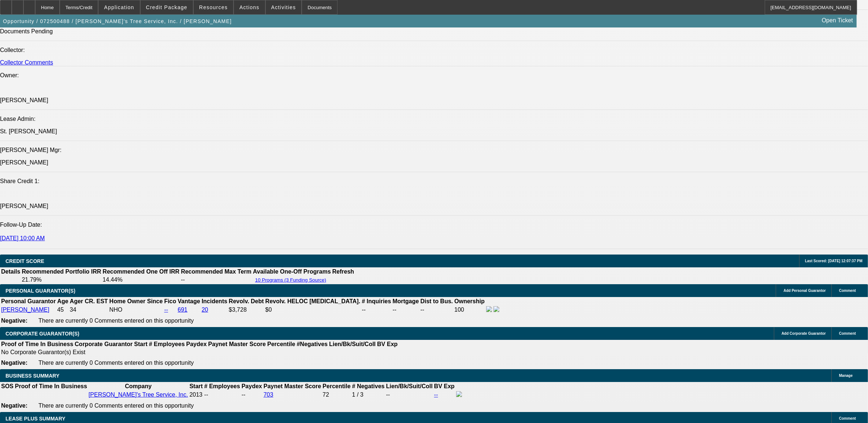  I want to click on b: Ager CR. EST, so click(89, 301).